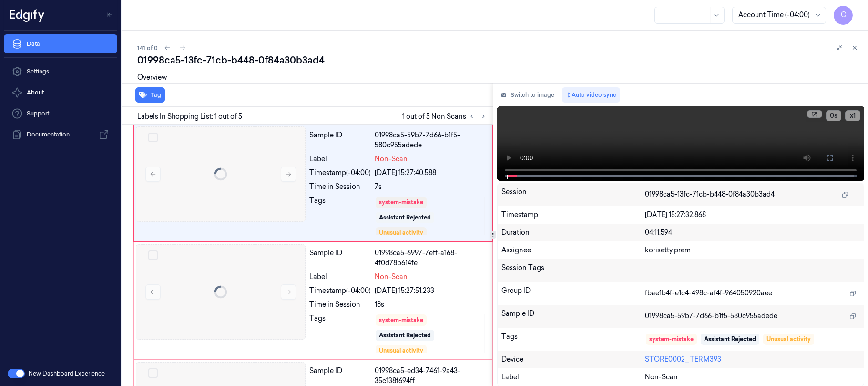  Describe the element at coordinates (843, 15) in the screenshot. I see `button: C` at that location.